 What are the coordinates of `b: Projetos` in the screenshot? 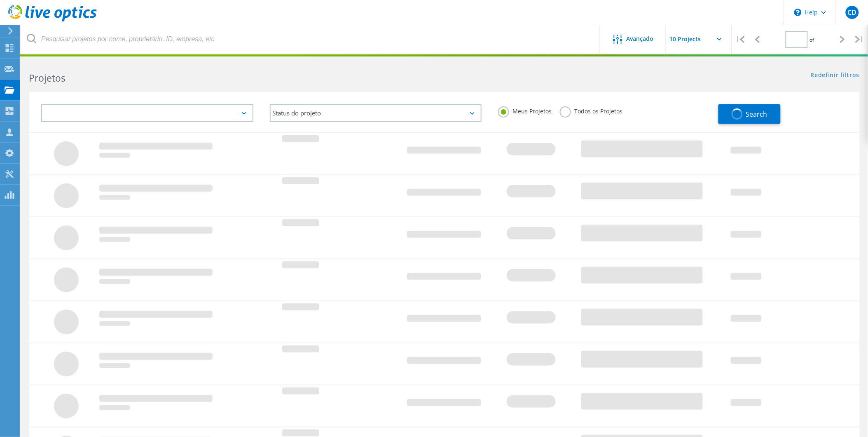 It's located at (47, 78).